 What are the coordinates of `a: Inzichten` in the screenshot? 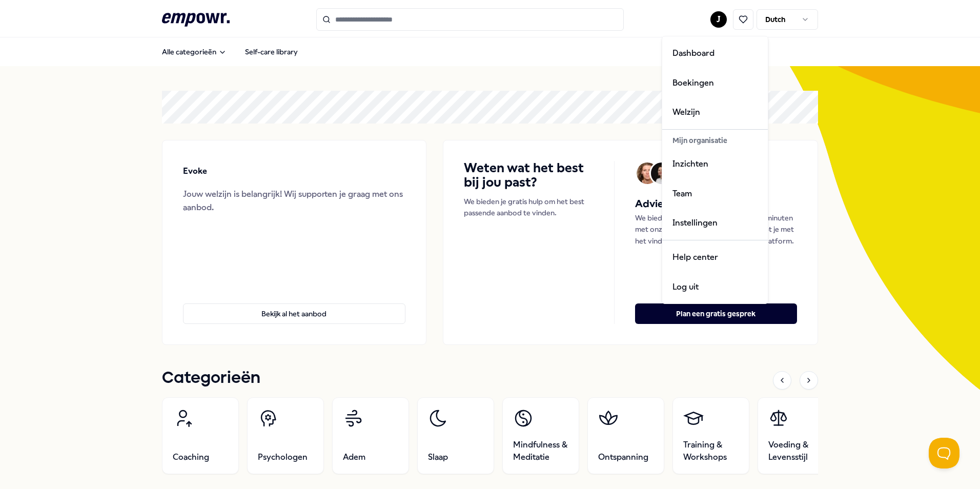 It's located at (715, 164).